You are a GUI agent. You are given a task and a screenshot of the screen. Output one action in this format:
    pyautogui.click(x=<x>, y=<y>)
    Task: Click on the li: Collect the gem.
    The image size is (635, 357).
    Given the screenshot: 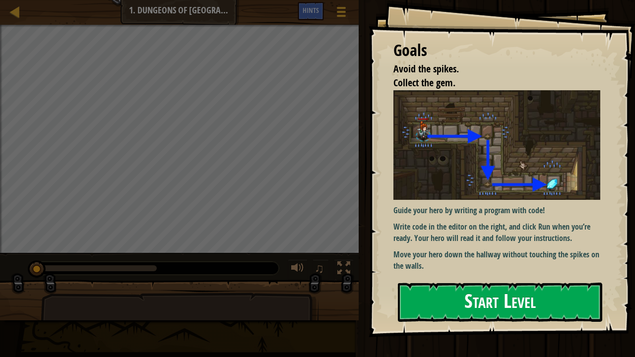 What is the action you would take?
    pyautogui.click(x=489, y=83)
    